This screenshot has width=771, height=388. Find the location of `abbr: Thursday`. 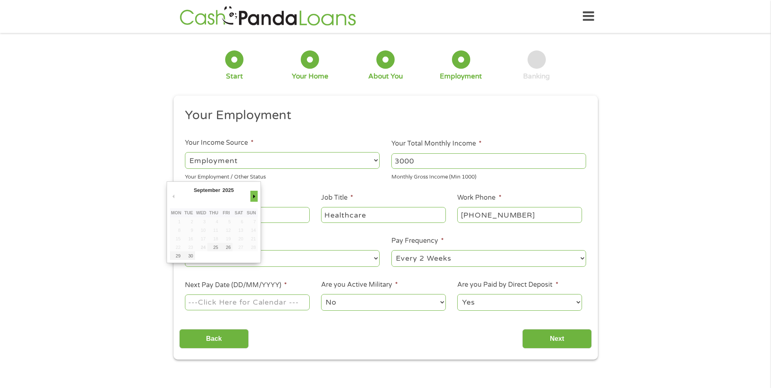

abbr: Thursday is located at coordinates (214, 213).